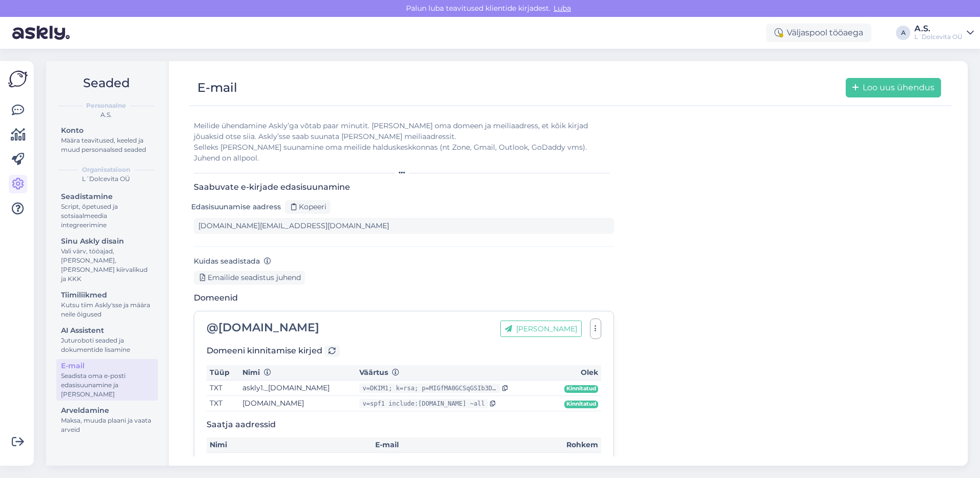 The image size is (980, 478). Describe the element at coordinates (107, 241) in the screenshot. I see `div: Sinu Askly disain` at that location.